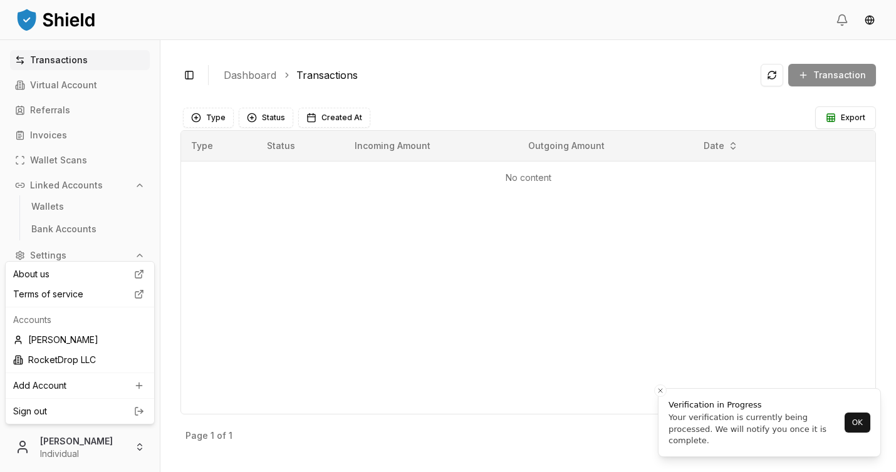 This screenshot has height=472, width=896. I want to click on a: About us, so click(80, 274).